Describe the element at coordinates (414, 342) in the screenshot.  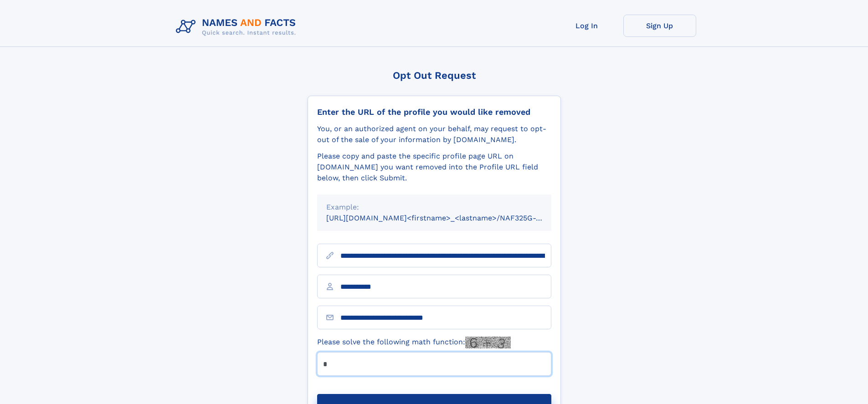
I see `label: Please solve the following math function:` at that location.